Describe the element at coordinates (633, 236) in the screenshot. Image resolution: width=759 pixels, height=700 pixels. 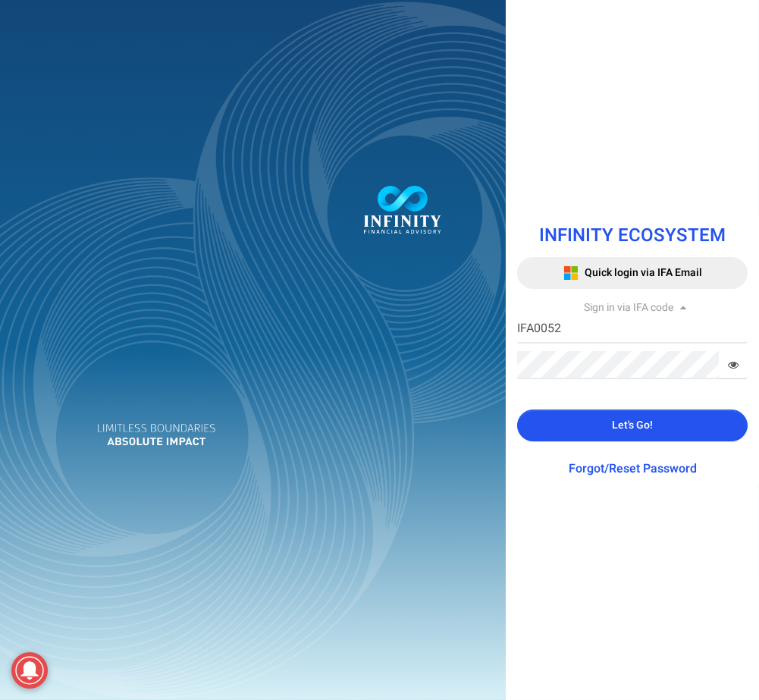
I see `h1: INFINITY ECOSYSTEM` at that location.